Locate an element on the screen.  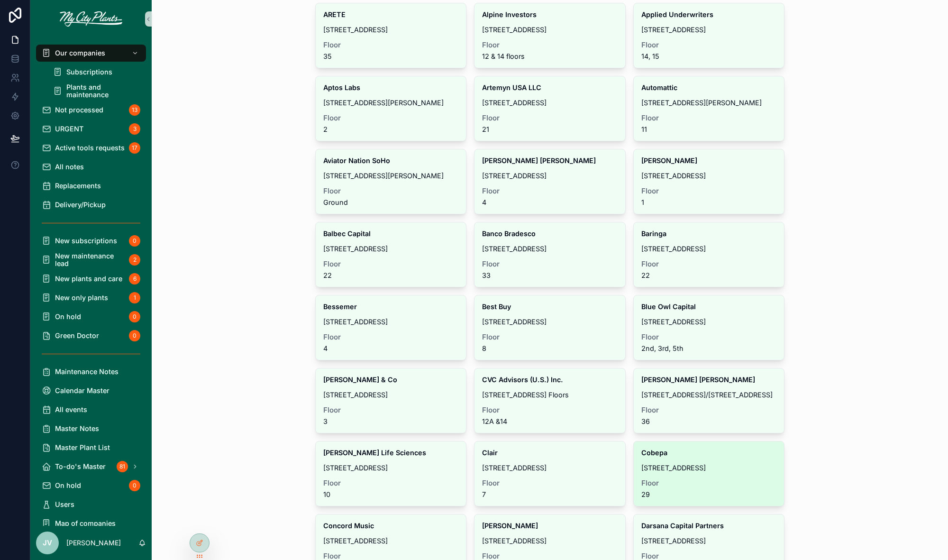
strong: Cobepa is located at coordinates (655, 452).